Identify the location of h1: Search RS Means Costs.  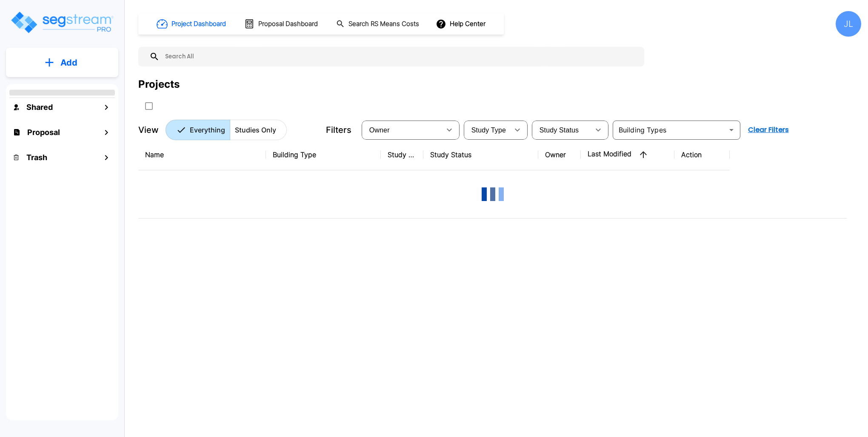
(384, 24).